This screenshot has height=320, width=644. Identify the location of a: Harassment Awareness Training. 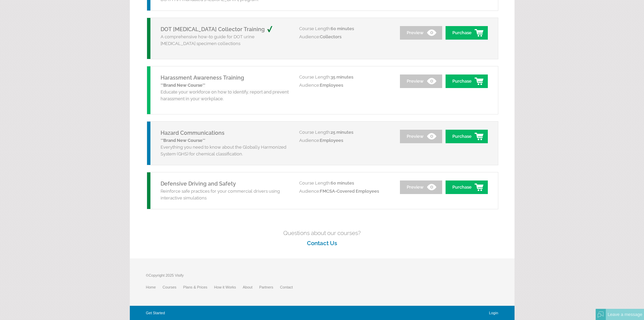
(202, 78).